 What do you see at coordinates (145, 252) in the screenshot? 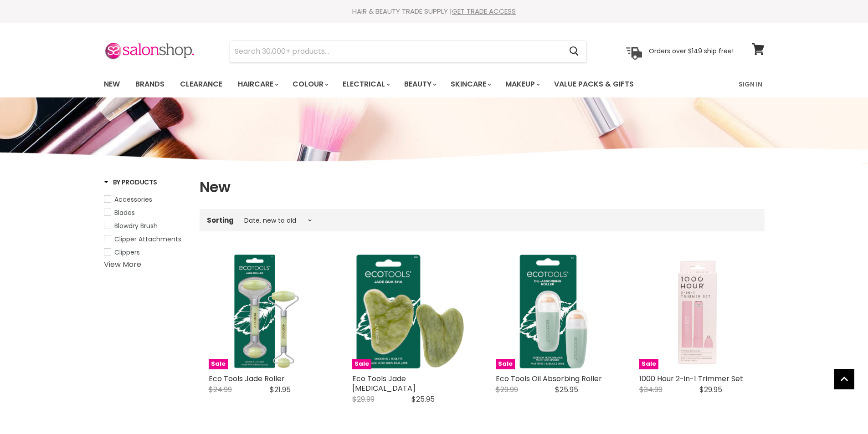
I see `a: Clippers` at bounding box center [145, 252].